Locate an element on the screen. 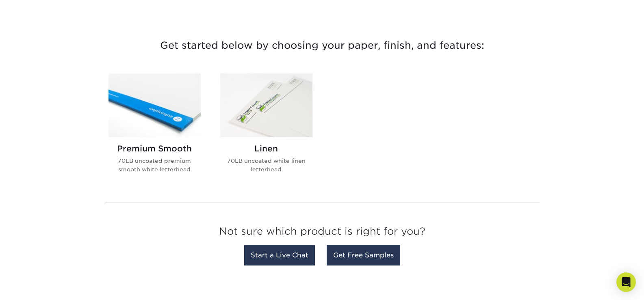 Image resolution: width=644 pixels, height=300 pixels. h3: Not sure which product is right for you? is located at coordinates (322, 234).